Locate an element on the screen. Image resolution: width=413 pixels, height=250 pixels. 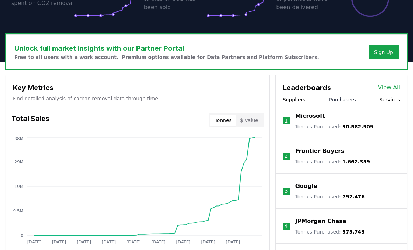
h3: Key Metrics is located at coordinates (138, 88).